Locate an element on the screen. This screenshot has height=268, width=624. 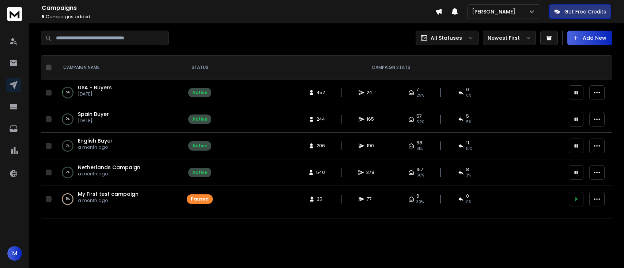
a: USA - Buyers is located at coordinates (95, 88).